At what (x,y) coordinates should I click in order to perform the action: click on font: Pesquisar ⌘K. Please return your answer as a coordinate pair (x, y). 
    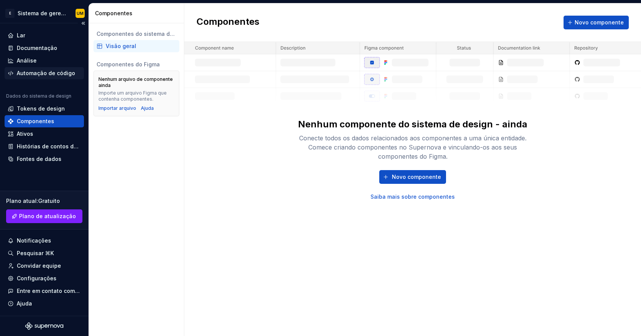
    Looking at the image, I should click on (35, 253).